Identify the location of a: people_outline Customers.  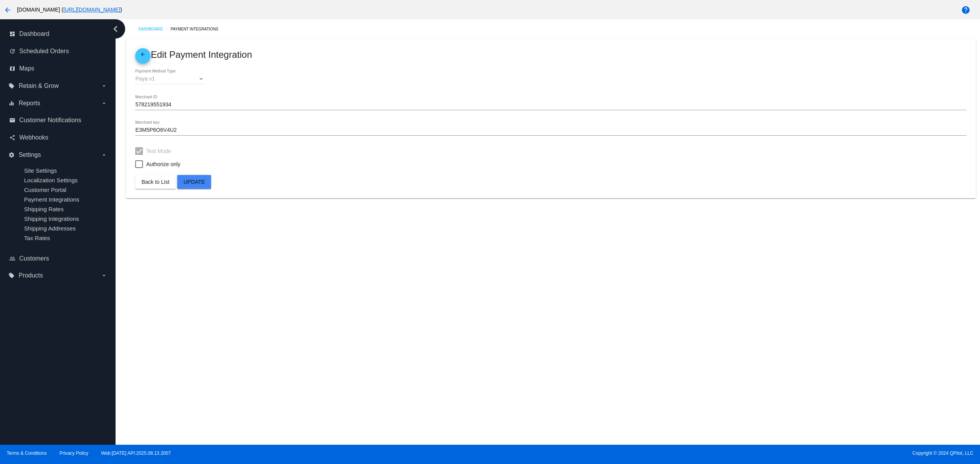
(58, 259).